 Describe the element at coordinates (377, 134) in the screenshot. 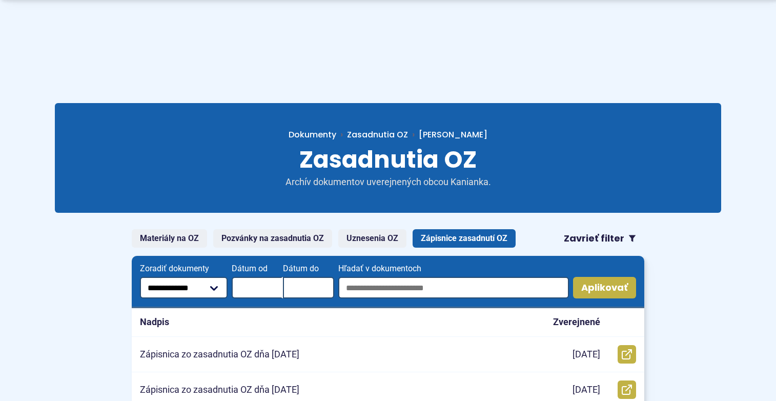

I see `a: Zasadnutia OZ` at that location.